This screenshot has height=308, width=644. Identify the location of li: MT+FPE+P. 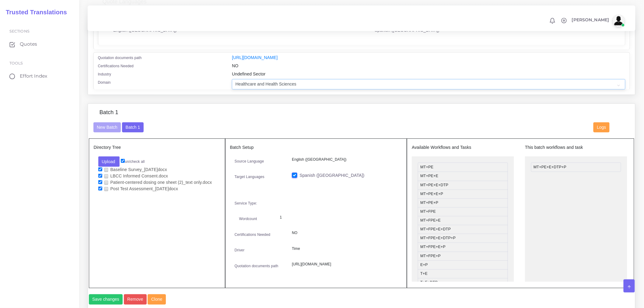
(463, 257).